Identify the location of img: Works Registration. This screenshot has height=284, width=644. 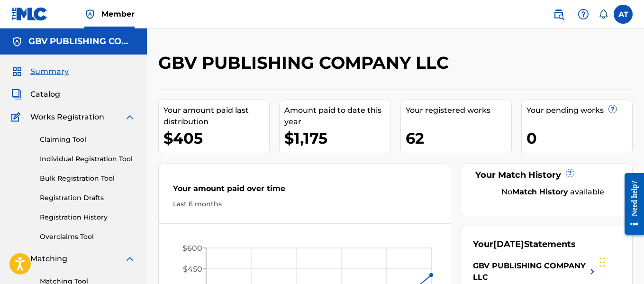
(17, 118).